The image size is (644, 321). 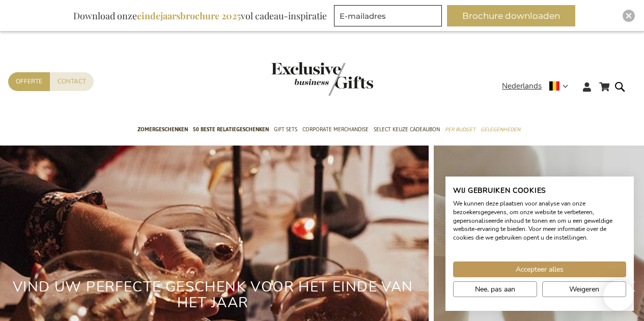 I want to click on span: 50 beste relatiegeschenken, so click(x=231, y=129).